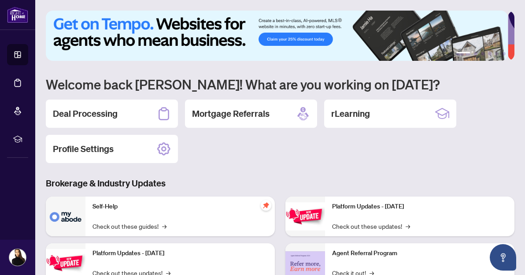 This screenshot has width=525, height=275. I want to click on a: Check out these guides!→, so click(130, 226).